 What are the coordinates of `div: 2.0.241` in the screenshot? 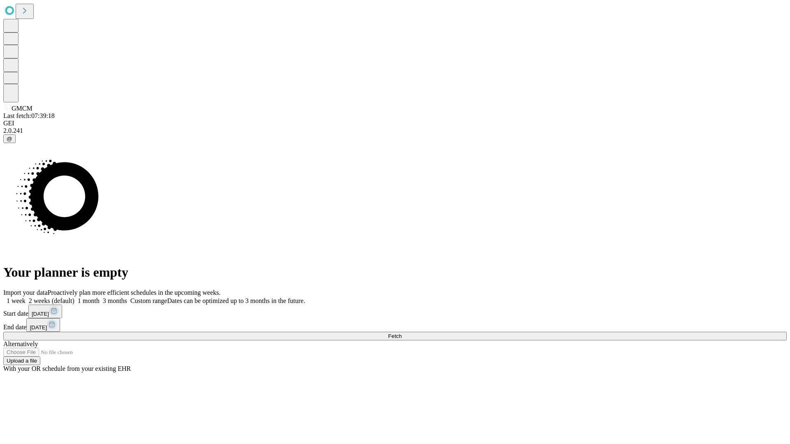 It's located at (395, 131).